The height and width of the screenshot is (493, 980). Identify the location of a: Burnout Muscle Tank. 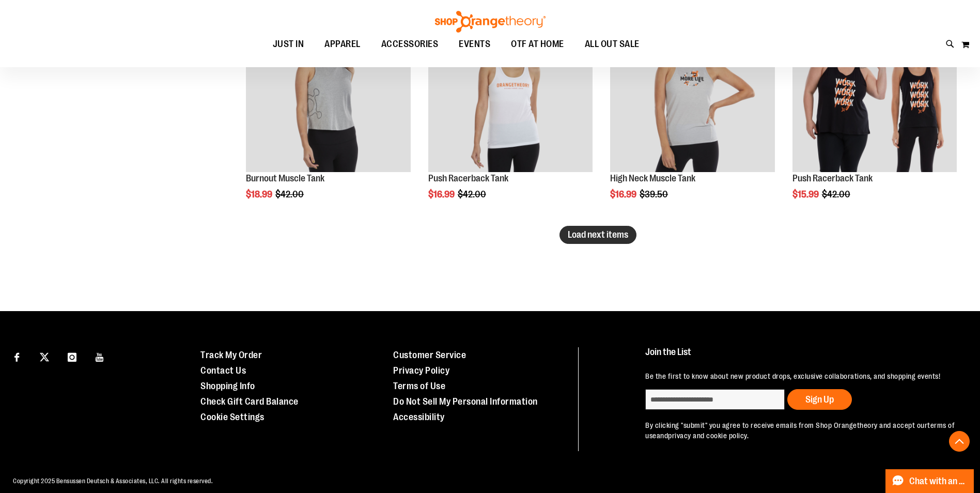
(285, 178).